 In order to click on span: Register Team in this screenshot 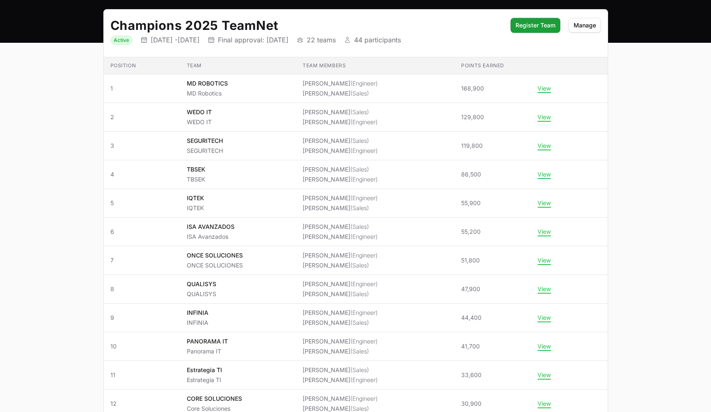, I will do `click(535, 25)`.